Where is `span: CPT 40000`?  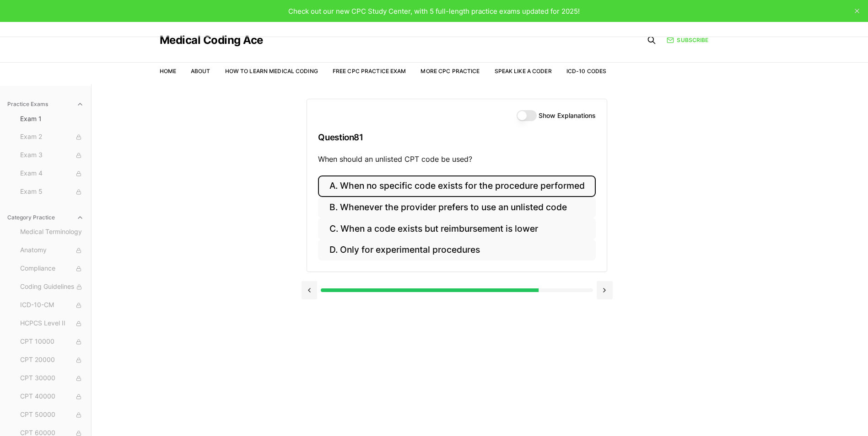
span: CPT 40000 is located at coordinates (52, 397).